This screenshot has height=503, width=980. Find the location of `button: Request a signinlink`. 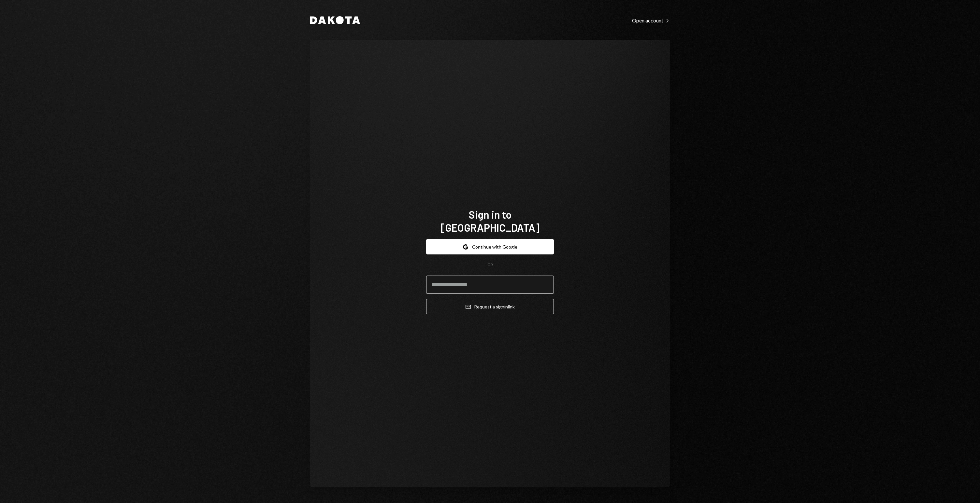

button: Request a signinlink is located at coordinates (490, 307).